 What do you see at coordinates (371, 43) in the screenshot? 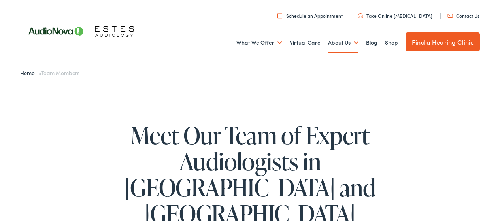
I see `a: Blog` at bounding box center [371, 43].